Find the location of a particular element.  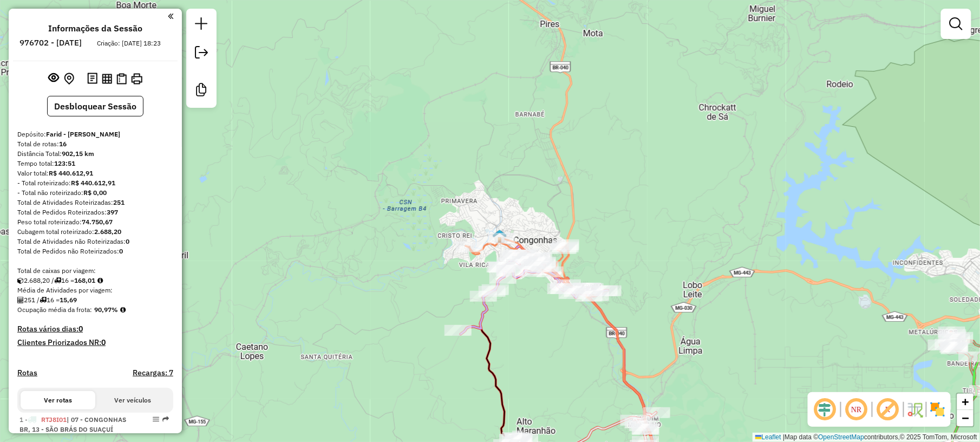

span: Ocupação média da frota: is located at coordinates (55, 309).